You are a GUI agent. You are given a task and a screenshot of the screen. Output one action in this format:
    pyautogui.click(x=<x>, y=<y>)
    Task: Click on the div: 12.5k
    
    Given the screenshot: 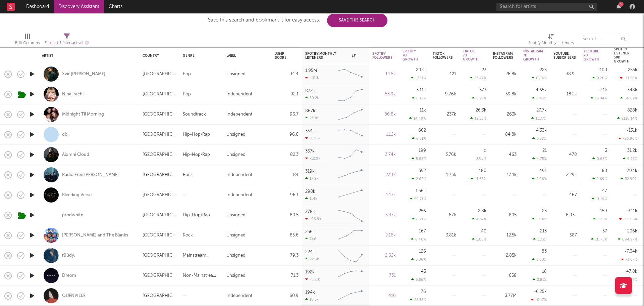 What is the action you would take?
    pyautogui.click(x=505, y=235)
    